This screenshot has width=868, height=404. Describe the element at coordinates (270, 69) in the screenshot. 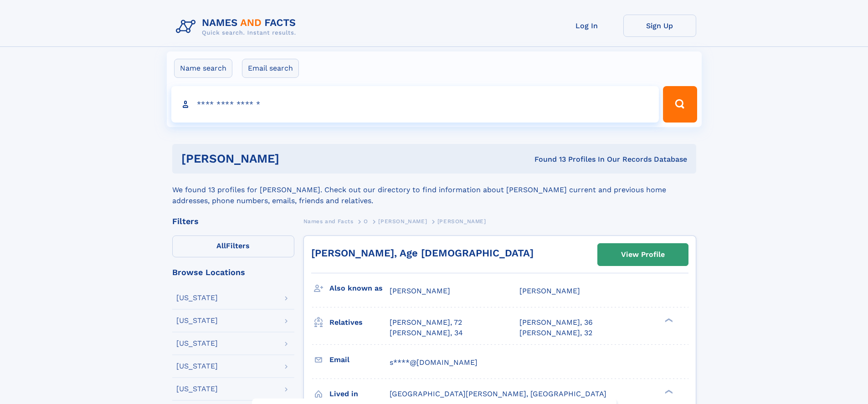

I see `label: Email search` at that location.